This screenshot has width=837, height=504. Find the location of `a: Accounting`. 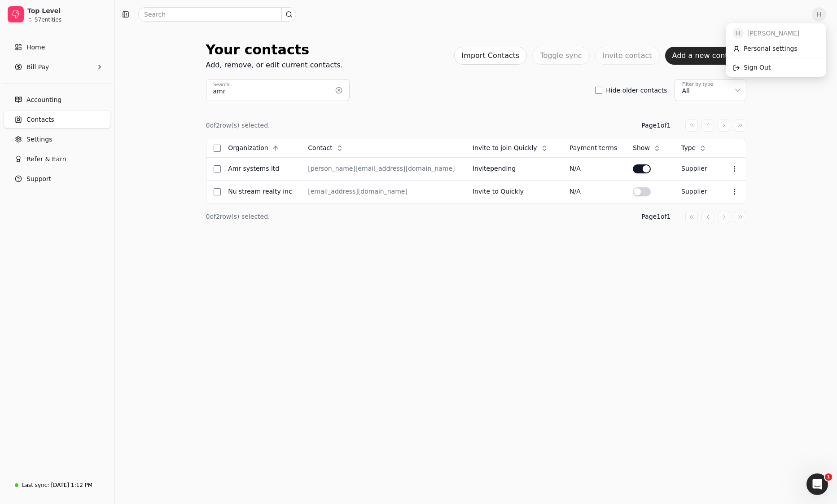

a: Accounting is located at coordinates (57, 100).